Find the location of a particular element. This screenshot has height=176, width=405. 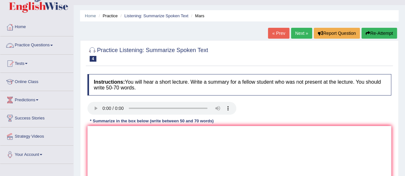

h4: You will hear a short lecture. Write a summary for a fellow student who was not present at the le... is located at coordinates (239, 85).